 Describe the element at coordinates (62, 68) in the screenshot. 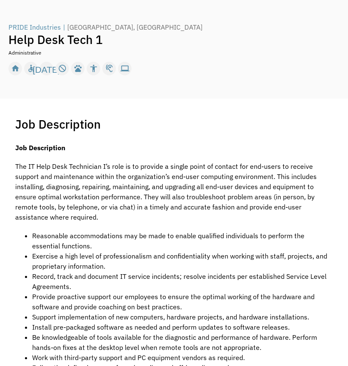

I see `div: not_interested` at that location.